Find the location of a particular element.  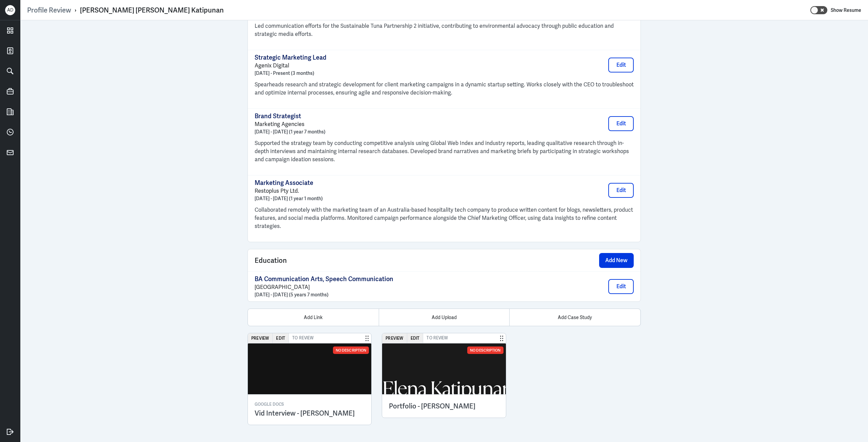

label: Show Resume is located at coordinates (846, 11).